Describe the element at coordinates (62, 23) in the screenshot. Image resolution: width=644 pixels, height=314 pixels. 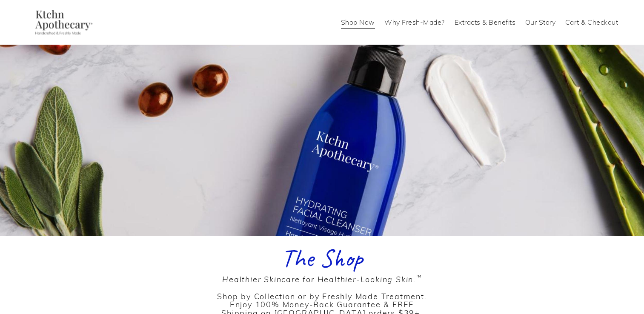
I see `img: Ktchn Apothecary` at that location.